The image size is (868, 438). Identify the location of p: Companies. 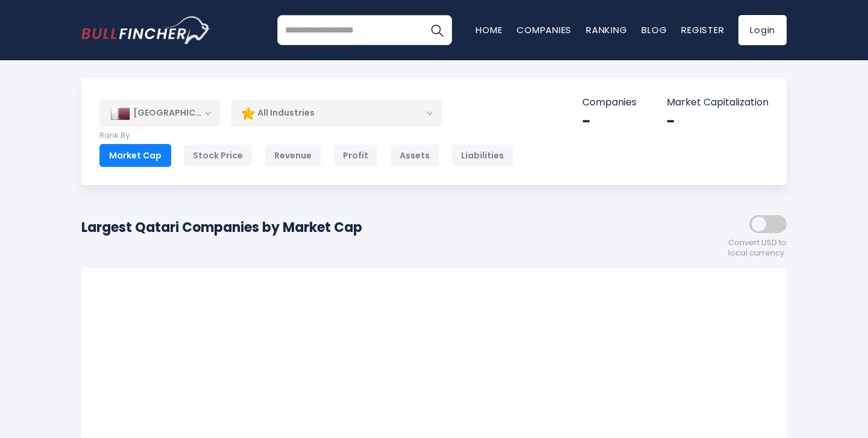
(609, 102).